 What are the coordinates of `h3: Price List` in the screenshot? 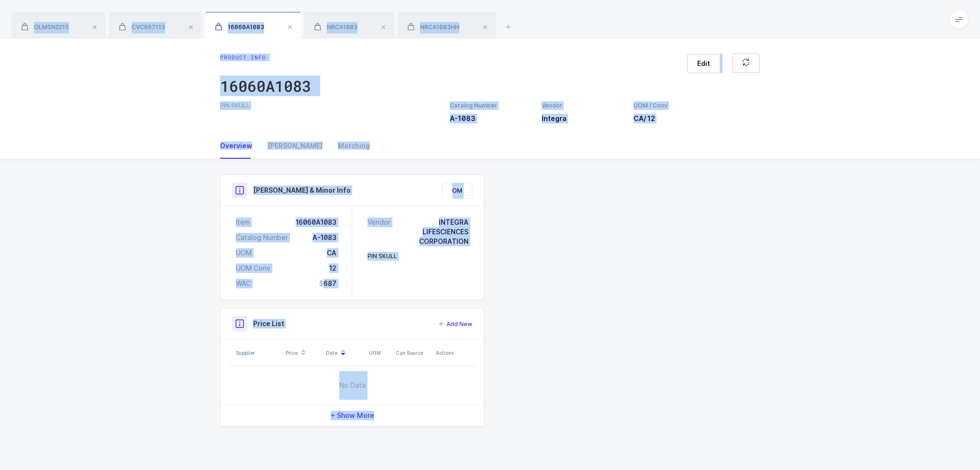 It's located at (269, 324).